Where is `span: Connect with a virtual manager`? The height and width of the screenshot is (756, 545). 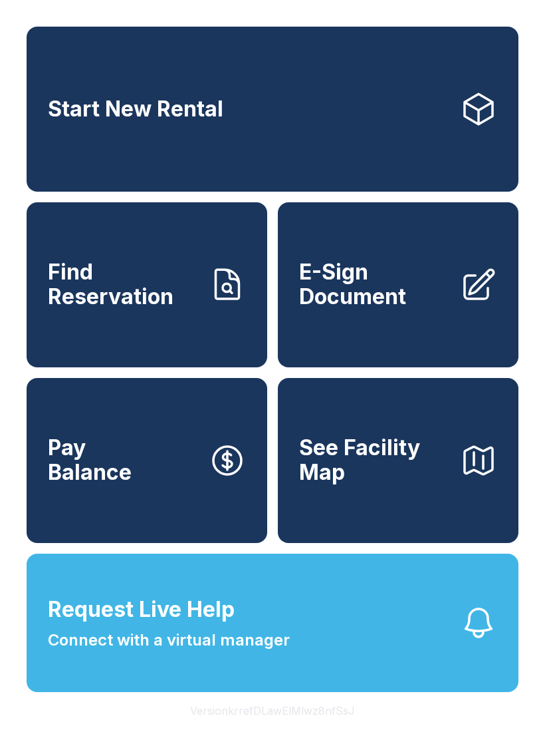
span: Connect with a virtual manager is located at coordinates (169, 640).